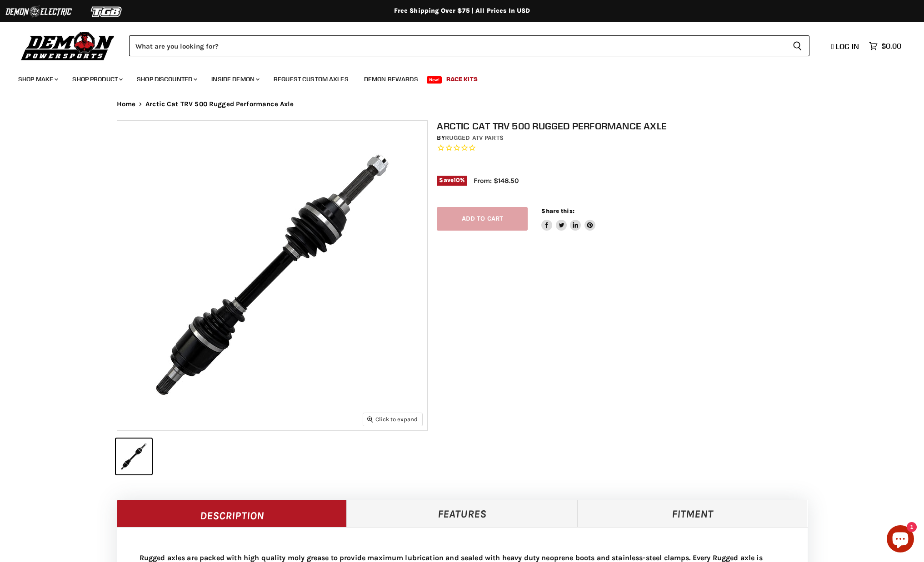  I want to click on span: Click to expand, so click(392, 419).